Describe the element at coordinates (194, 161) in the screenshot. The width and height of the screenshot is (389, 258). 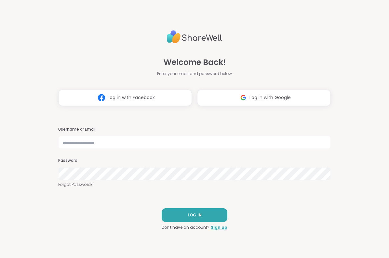
I see `h3: Password` at that location.